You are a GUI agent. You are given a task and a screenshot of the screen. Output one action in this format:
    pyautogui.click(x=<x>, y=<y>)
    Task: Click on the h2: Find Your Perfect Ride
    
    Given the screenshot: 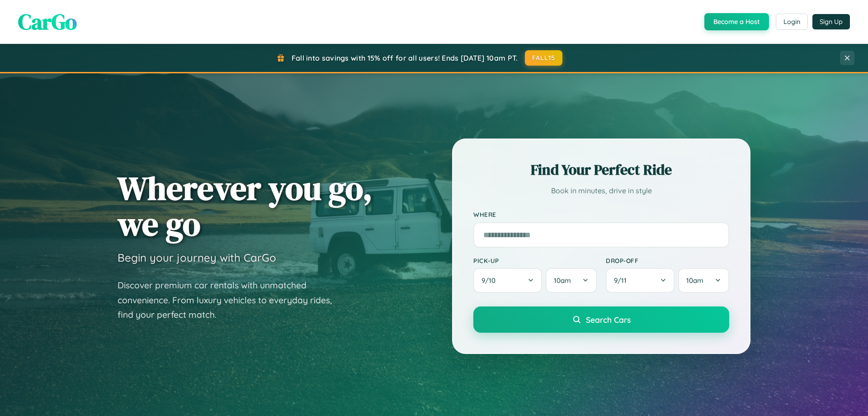 What is the action you would take?
    pyautogui.click(x=601, y=170)
    